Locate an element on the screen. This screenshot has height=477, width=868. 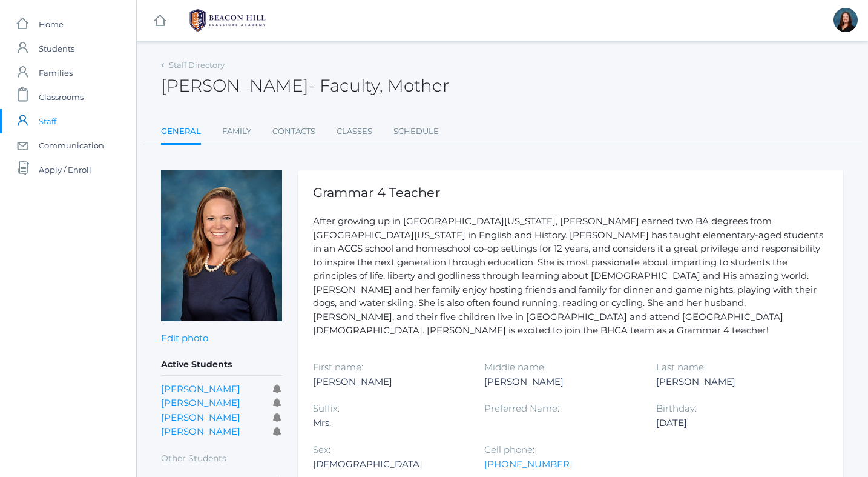
label: Cell phone: is located at coordinates (509, 449).